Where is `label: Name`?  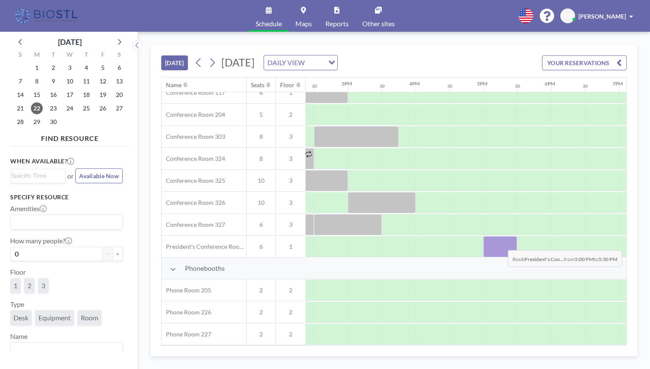 label: Name is located at coordinates (19, 336).